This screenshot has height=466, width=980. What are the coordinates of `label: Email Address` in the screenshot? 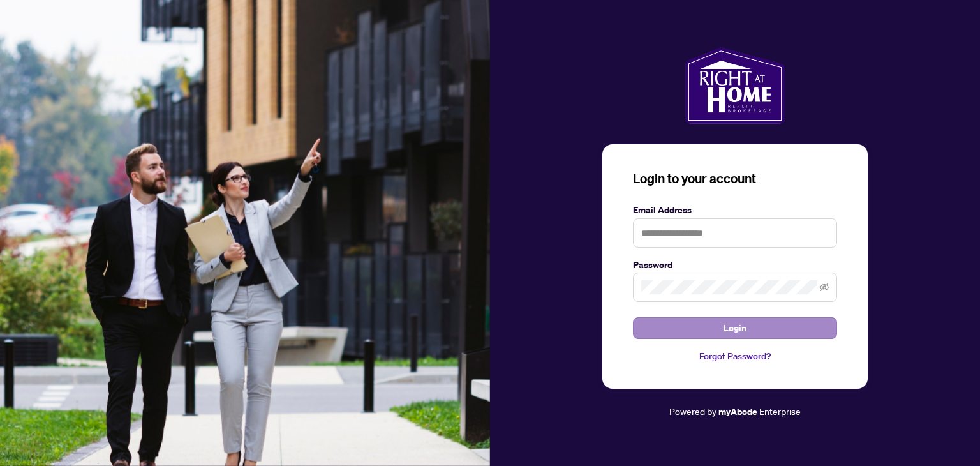 It's located at (735, 210).